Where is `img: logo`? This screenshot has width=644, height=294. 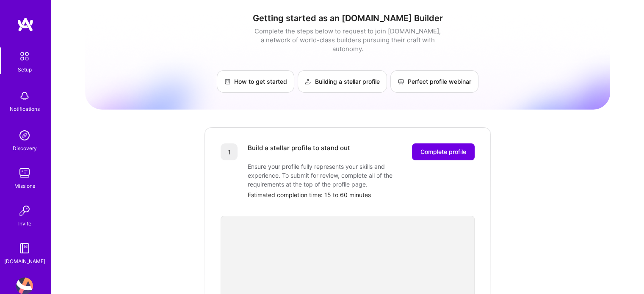 img: logo is located at coordinates (25, 25).